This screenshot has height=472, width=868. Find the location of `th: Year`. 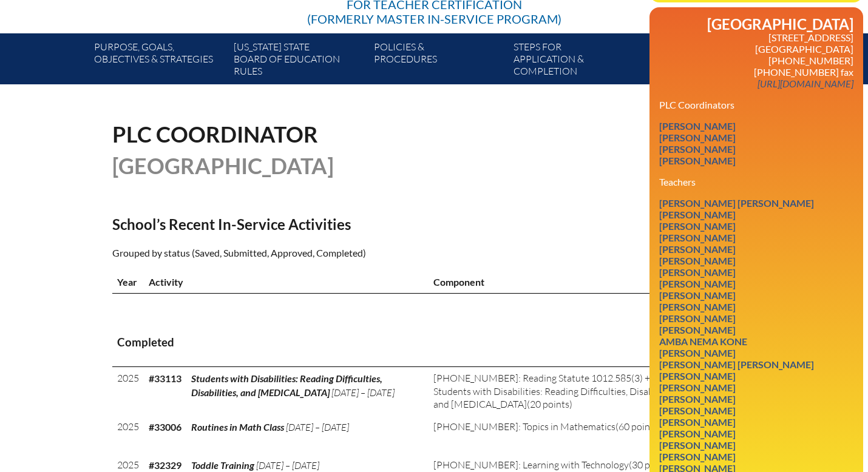

th: Year is located at coordinates (128, 282).